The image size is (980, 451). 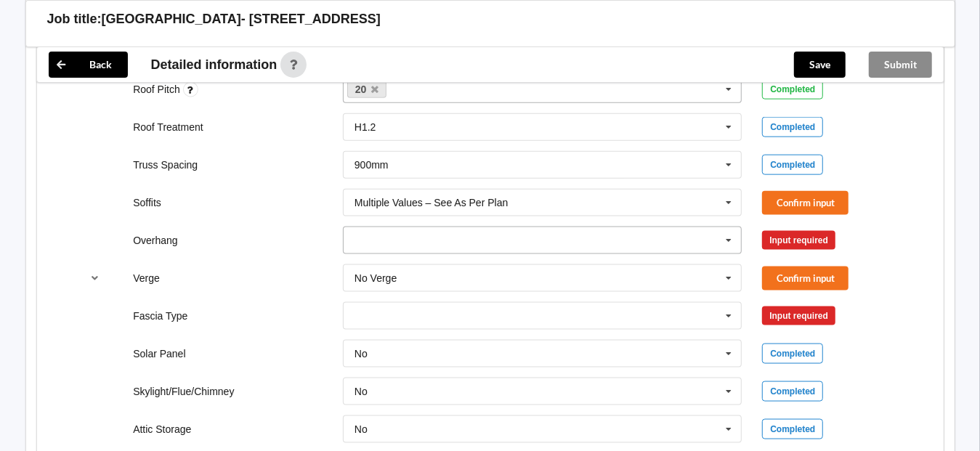 I want to click on a: 20, so click(x=367, y=90).